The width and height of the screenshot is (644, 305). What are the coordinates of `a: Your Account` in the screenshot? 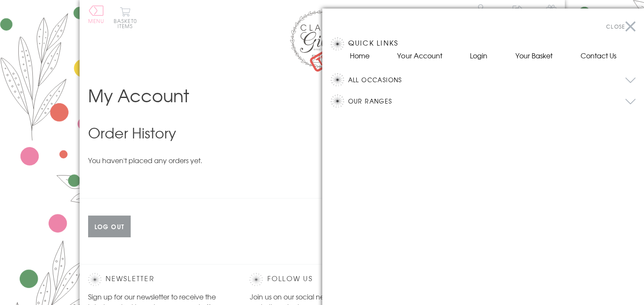 It's located at (419, 56).